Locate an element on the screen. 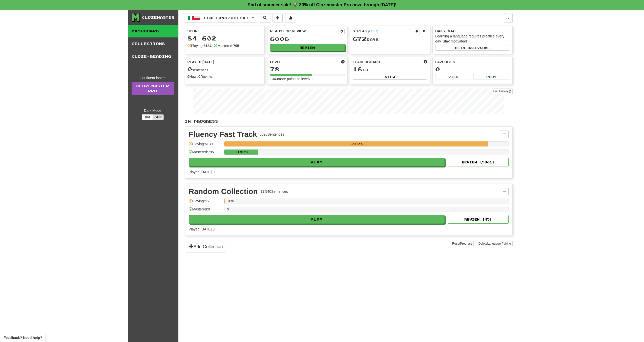 The width and height of the screenshot is (644, 342). span: 16 is located at coordinates (358, 69).